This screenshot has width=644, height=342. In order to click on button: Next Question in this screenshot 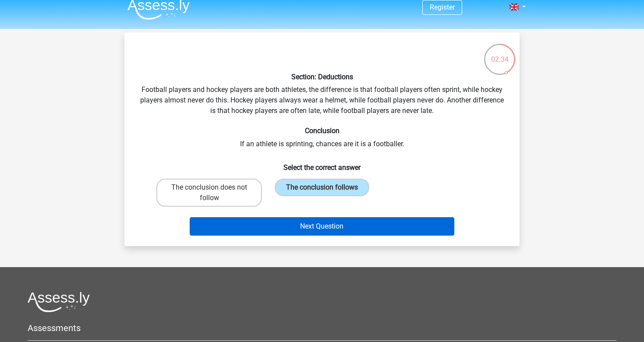, I will do `click(322, 226)`.